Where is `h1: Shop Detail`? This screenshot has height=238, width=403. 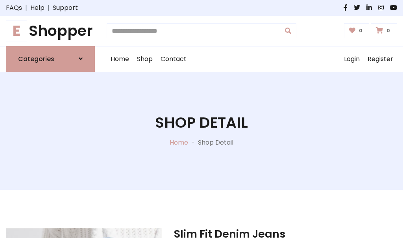
h1: Shop Detail is located at coordinates (202, 122).